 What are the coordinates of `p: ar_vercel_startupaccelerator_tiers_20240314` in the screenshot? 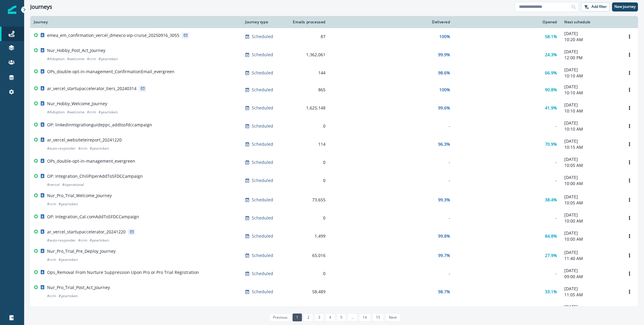 It's located at (92, 88).